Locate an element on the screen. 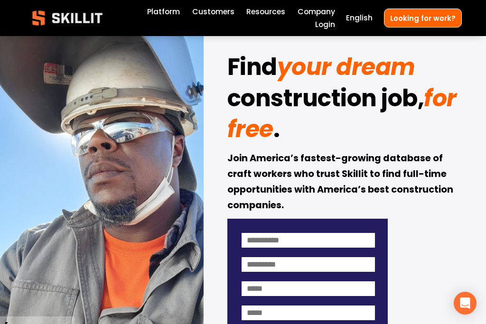 This screenshot has height=324, width=486. strong: construction job, is located at coordinates (326, 101).